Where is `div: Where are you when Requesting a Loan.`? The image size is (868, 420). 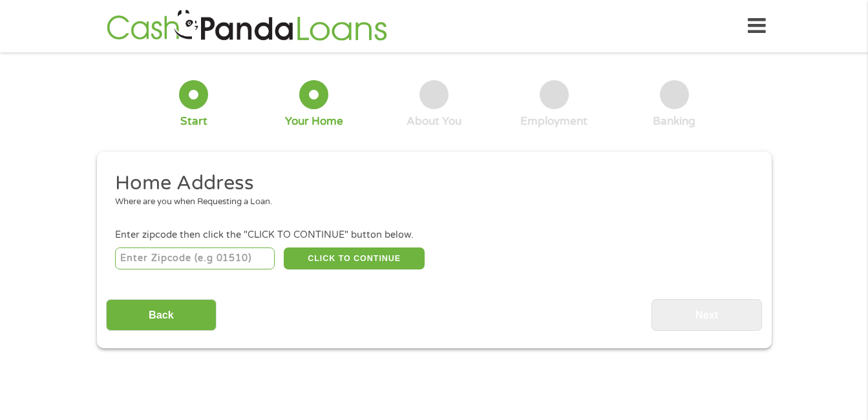 div: Where are you when Requesting a Loan. is located at coordinates (429, 202).